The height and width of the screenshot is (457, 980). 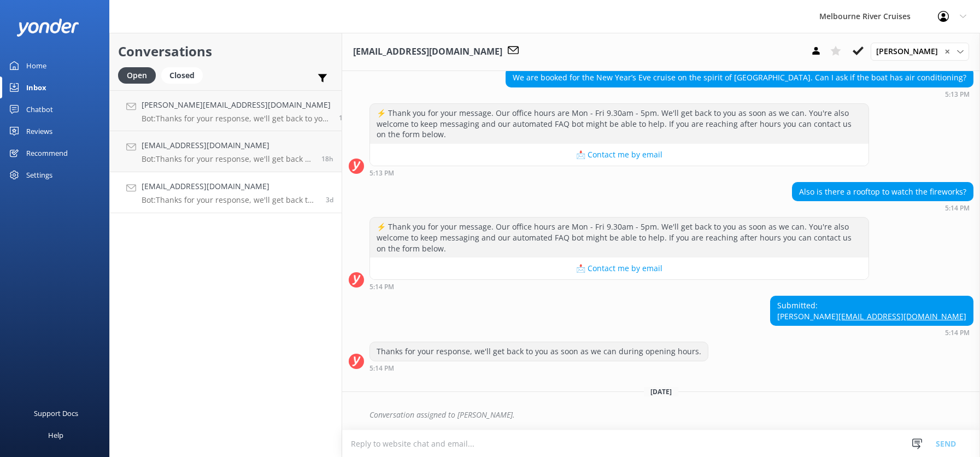 What do you see at coordinates (56, 436) in the screenshot?
I see `div: Help` at bounding box center [56, 436].